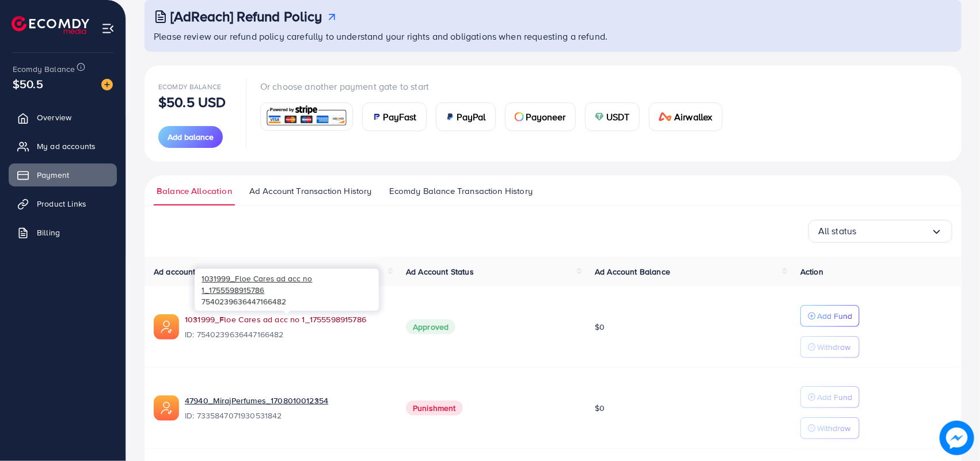 This screenshot has height=461, width=980. I want to click on a: cardAirwallex, so click(686, 117).